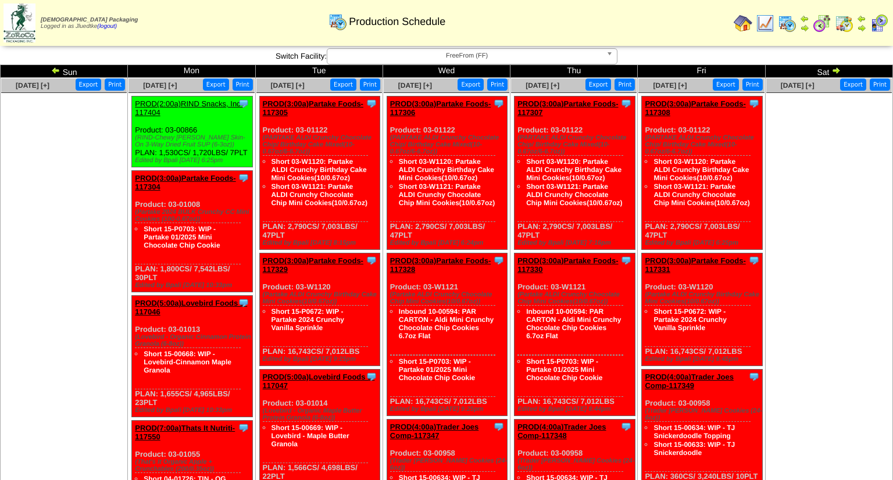  What do you see at coordinates (322, 415) in the screenshot?
I see `div: (Lovebird - Organic Maple Butter Protein Granola (6-8oz))` at bounding box center [322, 415].